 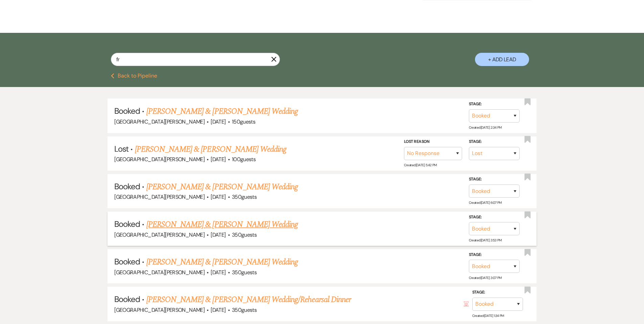 I want to click on span: 150 guests, so click(x=244, y=122).